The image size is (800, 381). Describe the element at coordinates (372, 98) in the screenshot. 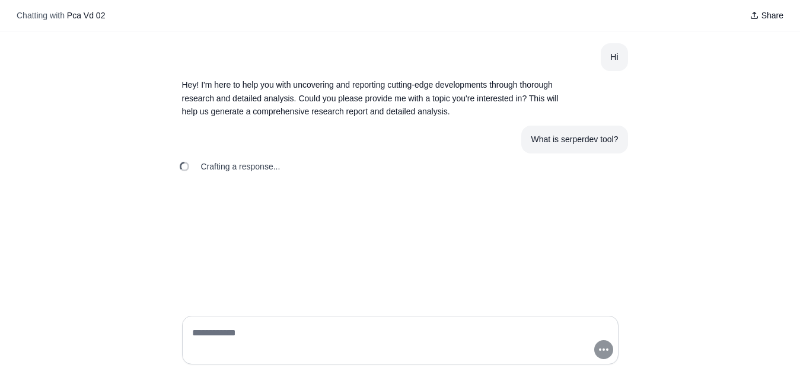

I see `section: Response` at that location.